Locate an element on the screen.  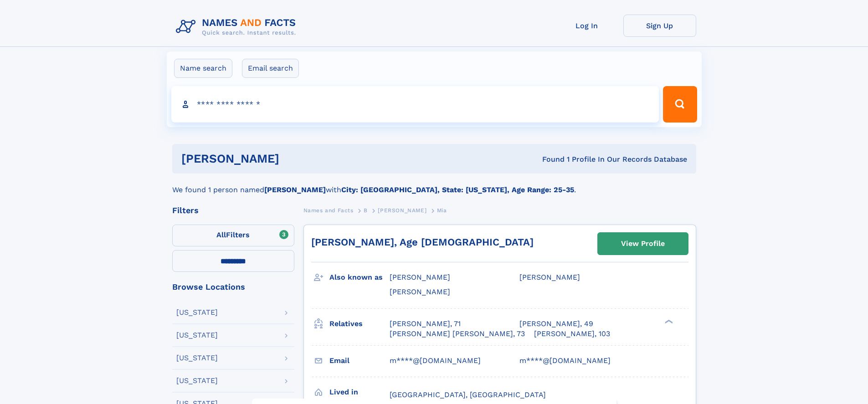
a: View Profile is located at coordinates (643, 244).